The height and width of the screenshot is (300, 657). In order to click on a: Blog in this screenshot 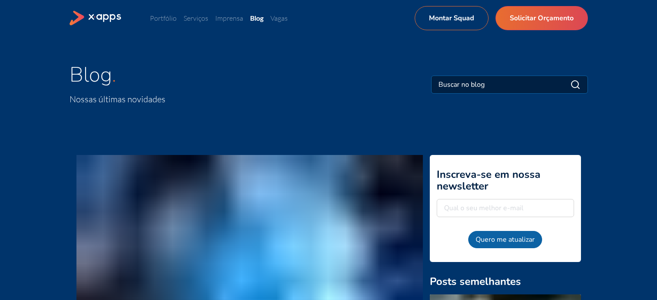, I will do `click(257, 18)`.